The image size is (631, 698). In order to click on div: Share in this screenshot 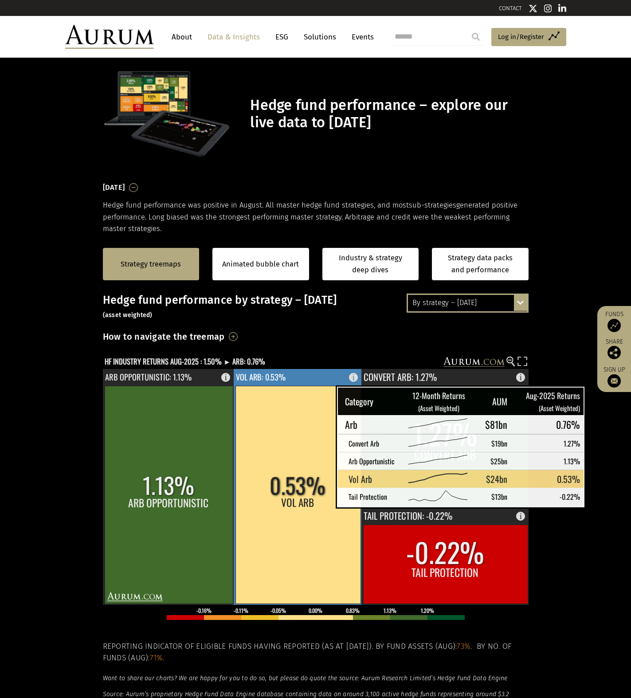, I will do `click(614, 349)`.